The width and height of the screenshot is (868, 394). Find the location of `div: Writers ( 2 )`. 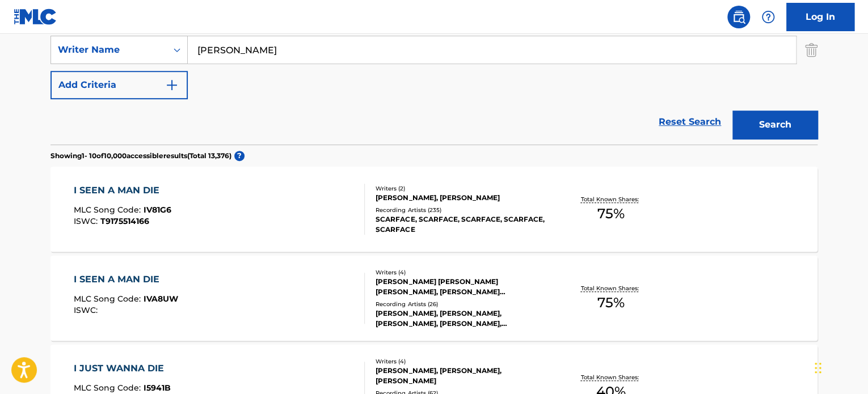

div: Writers ( 2 ) is located at coordinates (461, 188).